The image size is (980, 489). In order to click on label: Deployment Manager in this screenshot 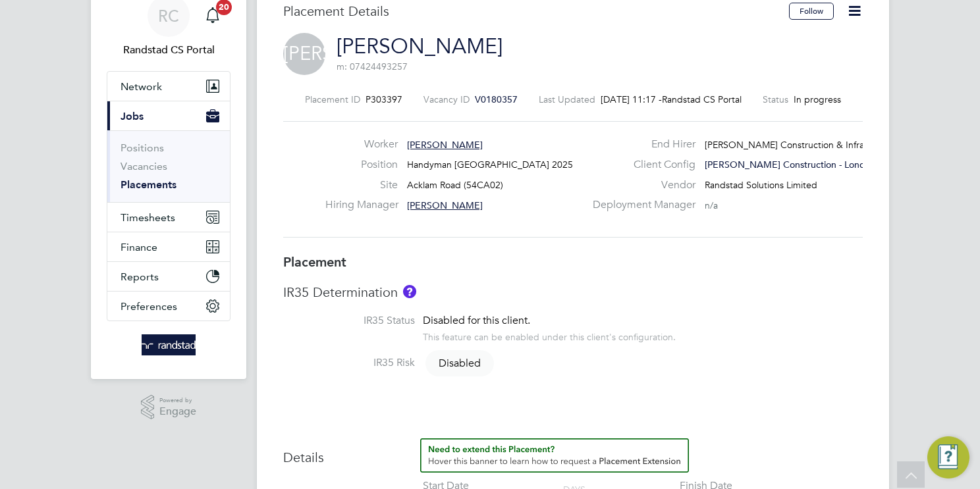, I will do `click(640, 205)`.